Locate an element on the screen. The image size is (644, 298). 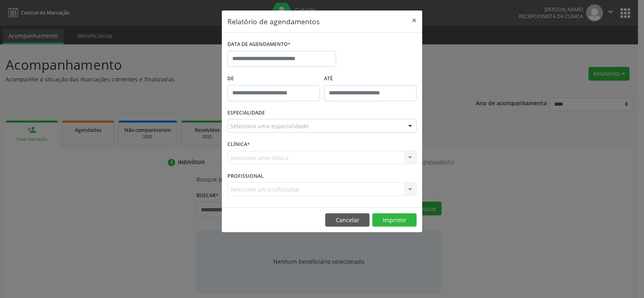
label: DATA DE AGENDAMENTO is located at coordinates (259, 44).